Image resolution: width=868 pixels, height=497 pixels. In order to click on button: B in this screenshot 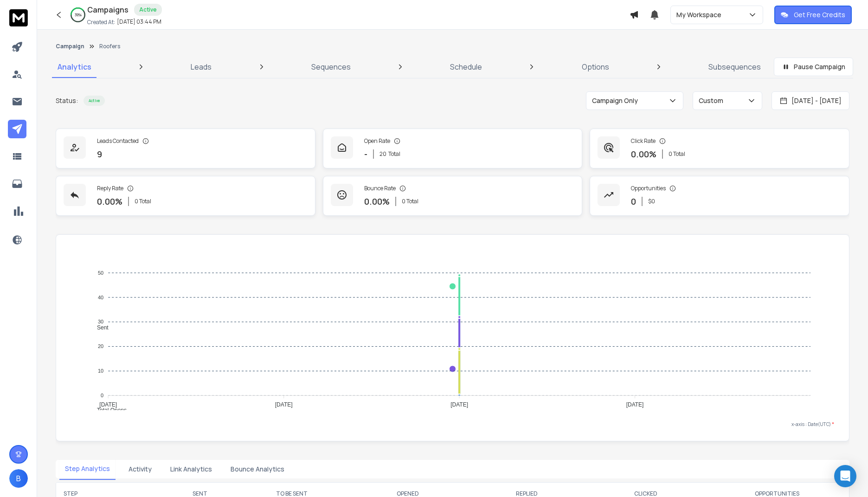, I will do `click(18, 479)`.